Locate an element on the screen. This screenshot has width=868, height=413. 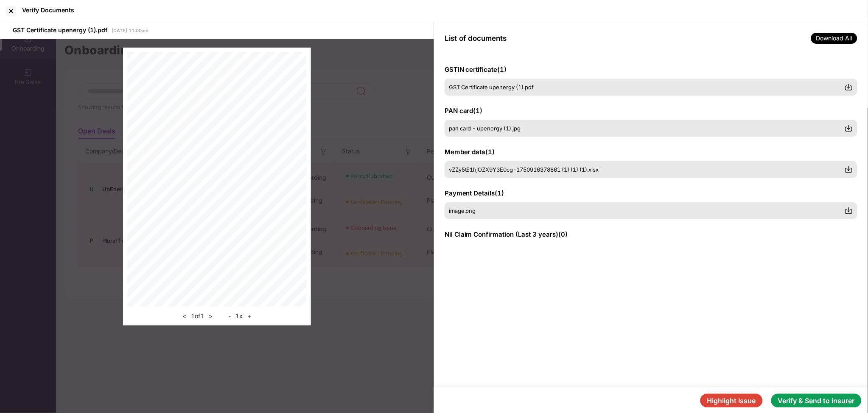
span: vZZy5tE1hjOZX9Y3E0cg-1750916378861 (1) (1) (1).xlsx is located at coordinates (524, 169).